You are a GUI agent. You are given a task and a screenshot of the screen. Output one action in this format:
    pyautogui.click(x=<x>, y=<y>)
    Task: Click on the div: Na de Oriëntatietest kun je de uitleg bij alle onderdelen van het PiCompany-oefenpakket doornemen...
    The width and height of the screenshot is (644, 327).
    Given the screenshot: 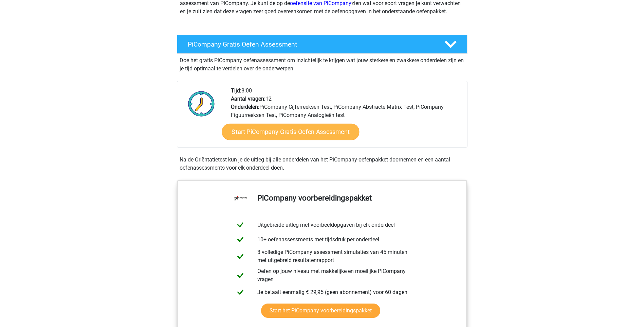 What is the action you would take?
    pyautogui.click(x=322, y=164)
    